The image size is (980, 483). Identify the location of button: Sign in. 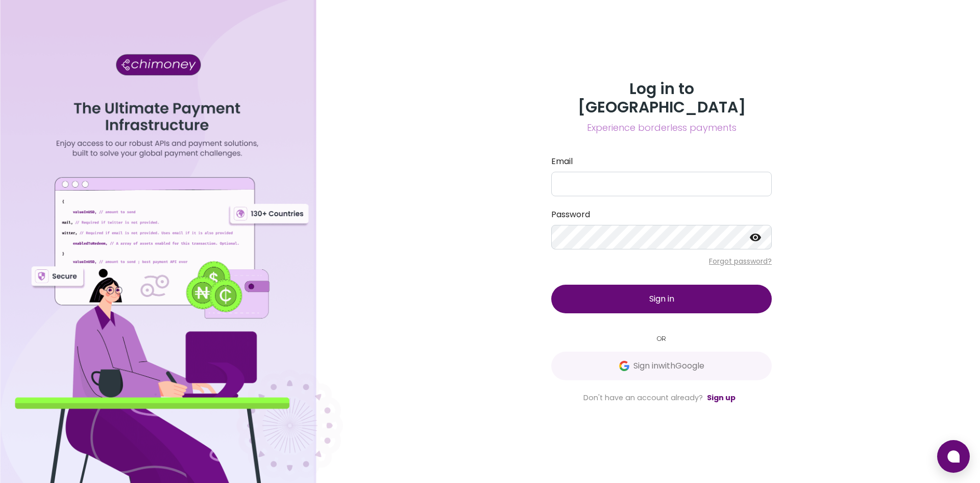
(661, 299).